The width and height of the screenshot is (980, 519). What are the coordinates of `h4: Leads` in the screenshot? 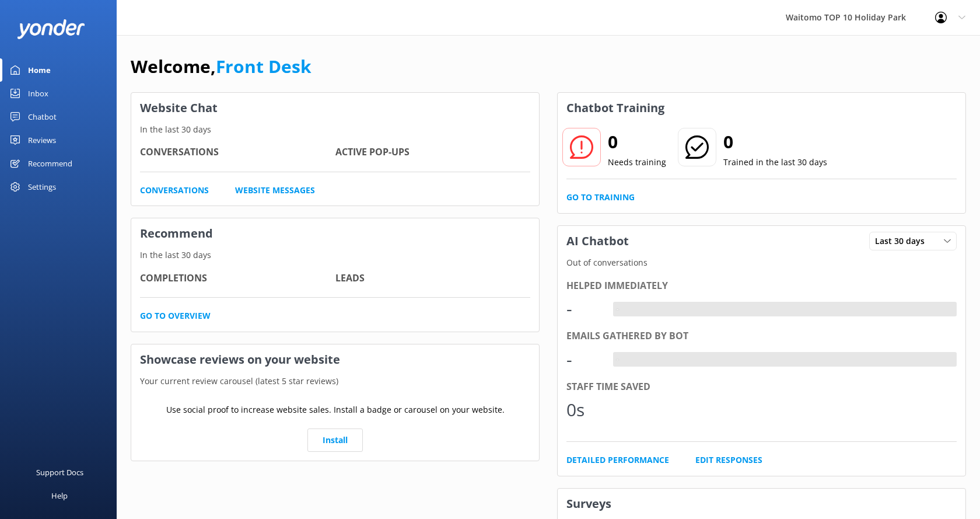 It's located at (433, 278).